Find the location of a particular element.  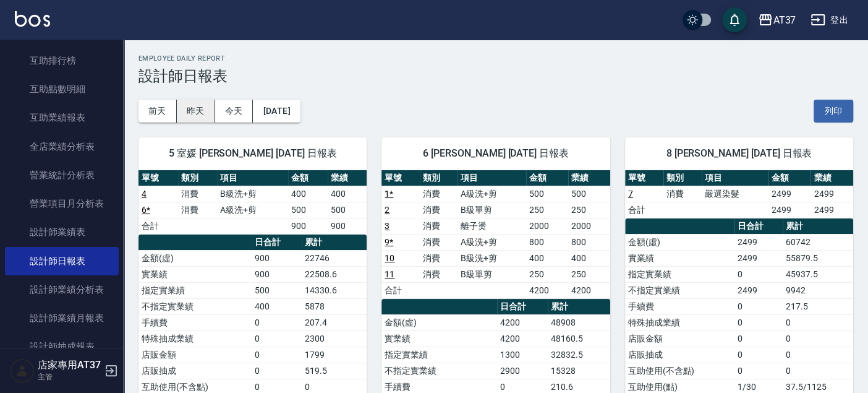

button: save is located at coordinates (734, 20).